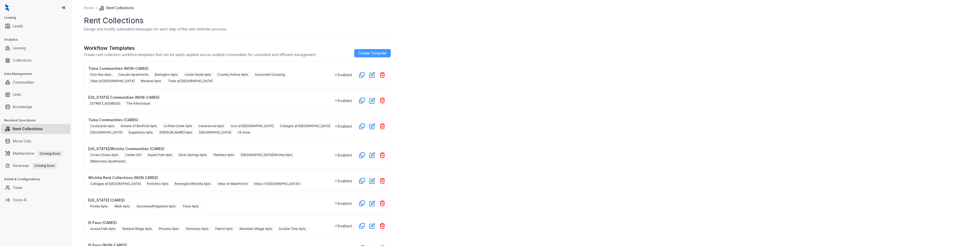 This screenshot has height=246, width=980. Describe the element at coordinates (103, 229) in the screenshot. I see `span: Acacia Park Apts.` at that location.